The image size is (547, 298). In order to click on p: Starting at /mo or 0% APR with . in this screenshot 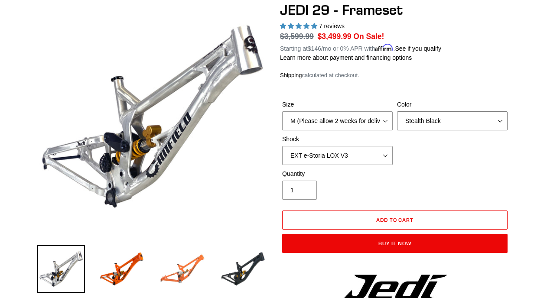, I will do `click(360, 48)`.